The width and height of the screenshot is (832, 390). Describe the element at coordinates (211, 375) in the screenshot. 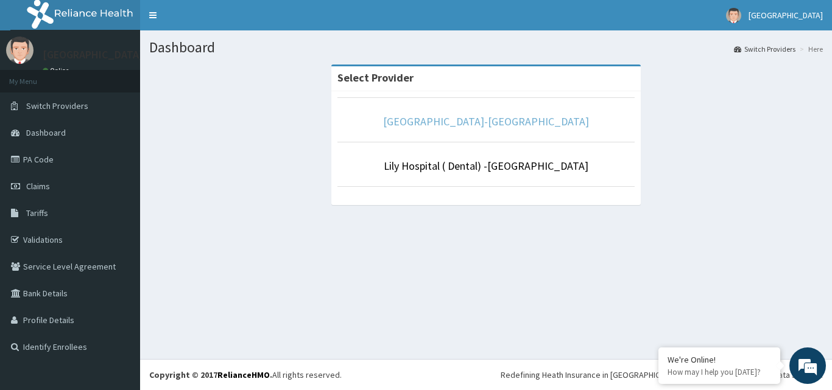

I see `strong: Copyright © 2017 .` at that location.